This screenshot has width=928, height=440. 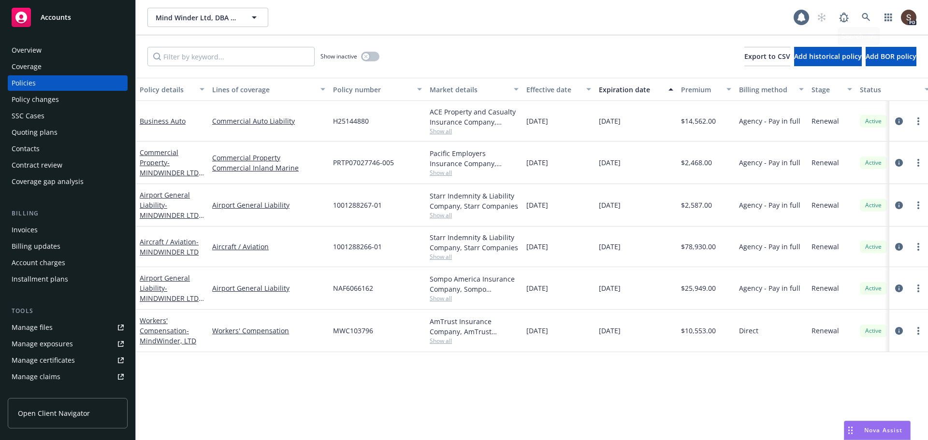 What do you see at coordinates (877, 431) in the screenshot?
I see `button: Nova Assist` at bounding box center [877, 431].